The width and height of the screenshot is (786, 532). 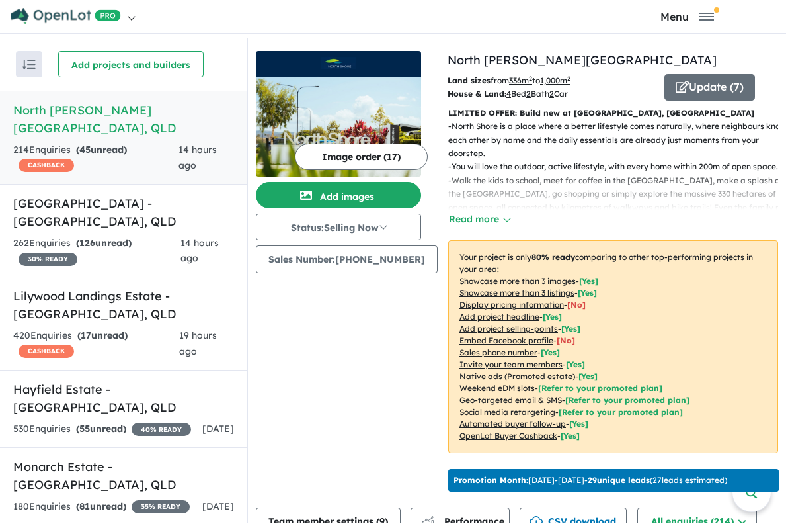 I want to click on u: Social media retargeting, so click(x=507, y=411).